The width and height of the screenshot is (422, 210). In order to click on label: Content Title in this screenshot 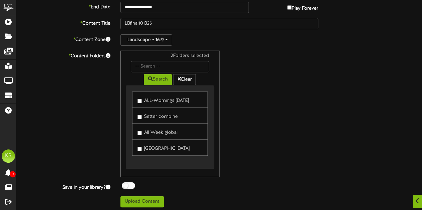, I will do `click(63, 22)`.